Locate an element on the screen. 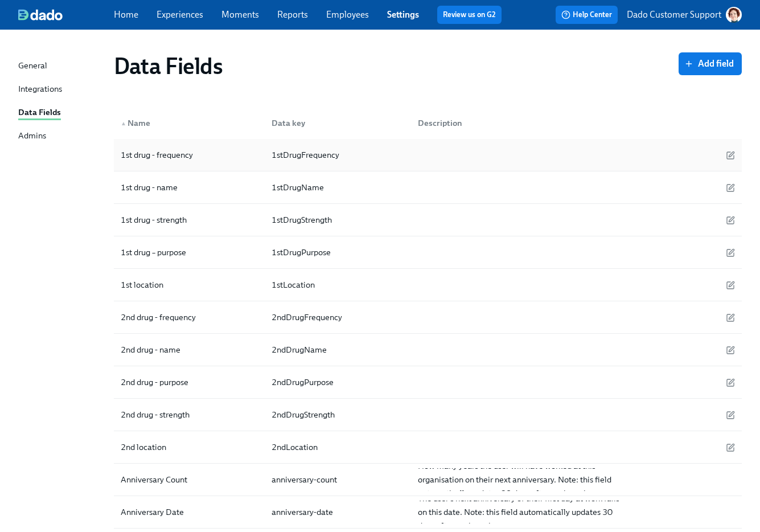  div: Data Fields is located at coordinates (40, 113).